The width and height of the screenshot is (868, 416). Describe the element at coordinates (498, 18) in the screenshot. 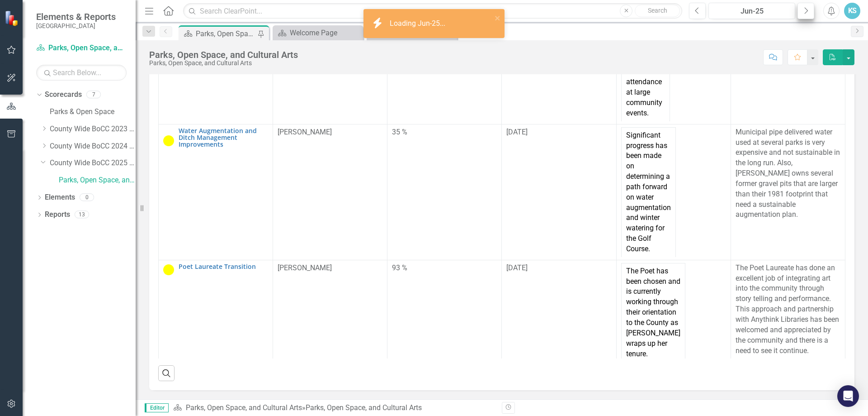

I see `button: close` at that location.